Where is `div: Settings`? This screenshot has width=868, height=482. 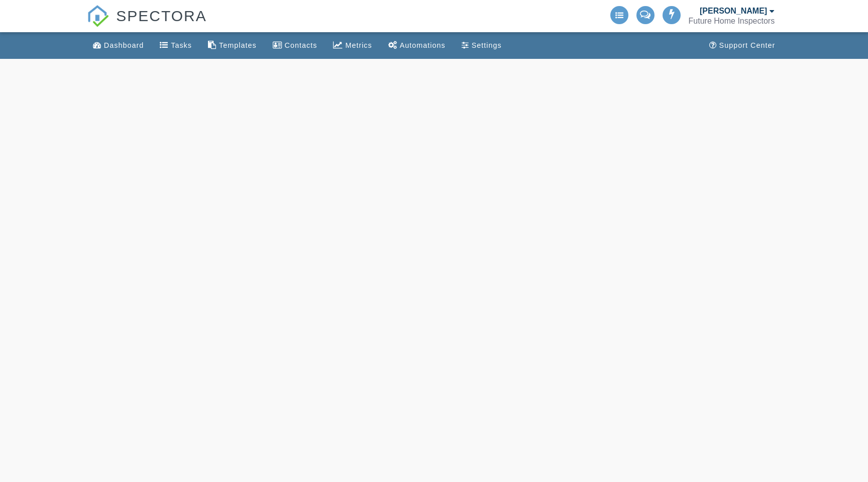
div: Settings is located at coordinates (487, 45).